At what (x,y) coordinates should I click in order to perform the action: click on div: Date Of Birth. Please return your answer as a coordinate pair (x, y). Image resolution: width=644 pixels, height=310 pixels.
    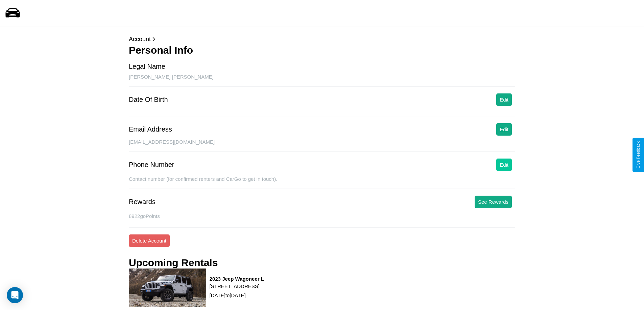
    Looking at the image, I should click on (148, 100).